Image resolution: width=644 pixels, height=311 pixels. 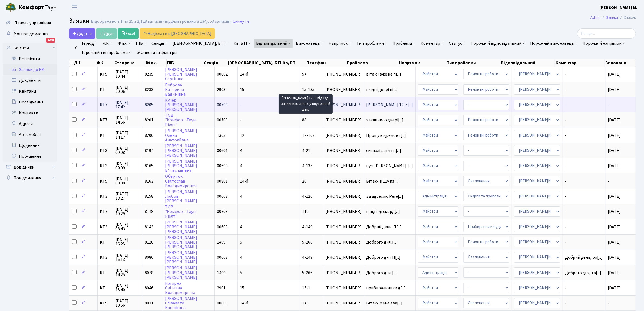 What do you see at coordinates (30, 48) in the screenshot?
I see `a: Клієнти` at bounding box center [30, 48].